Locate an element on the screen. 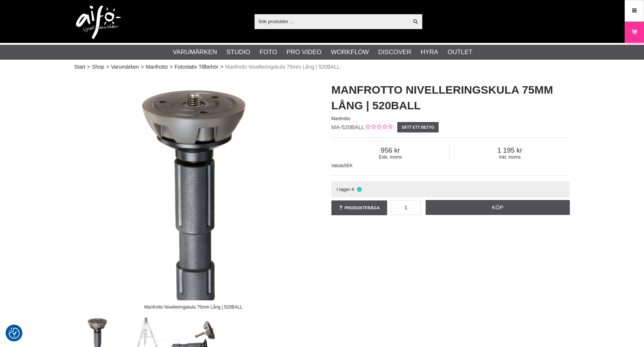 The width and height of the screenshot is (644, 347). a: Foto is located at coordinates (268, 52).